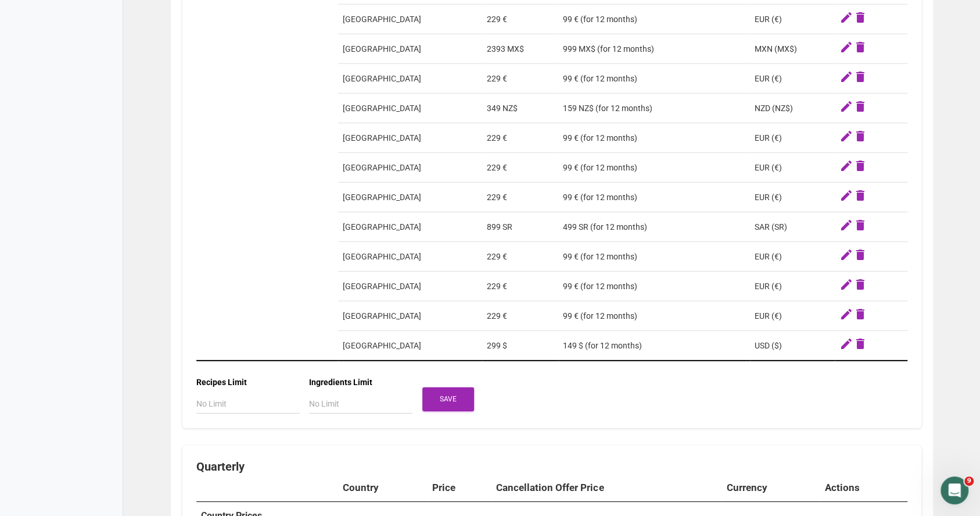 This screenshot has width=980, height=516. I want to click on th: Price, so click(460, 487).